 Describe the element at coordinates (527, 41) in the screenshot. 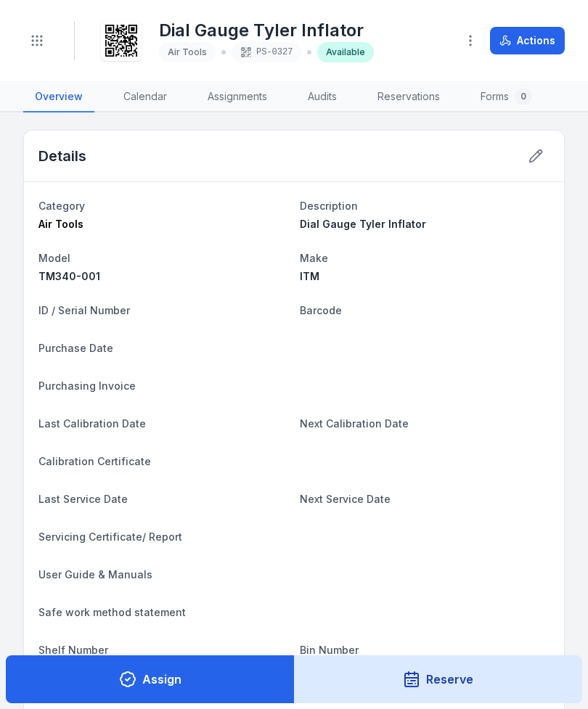

I see `button: Actions` at that location.